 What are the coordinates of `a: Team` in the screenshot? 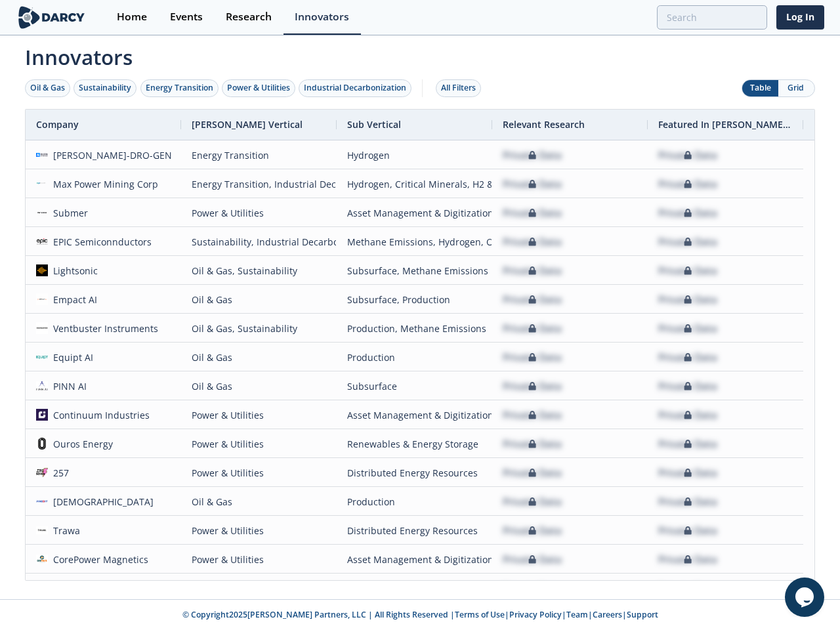 It's located at (577, 614).